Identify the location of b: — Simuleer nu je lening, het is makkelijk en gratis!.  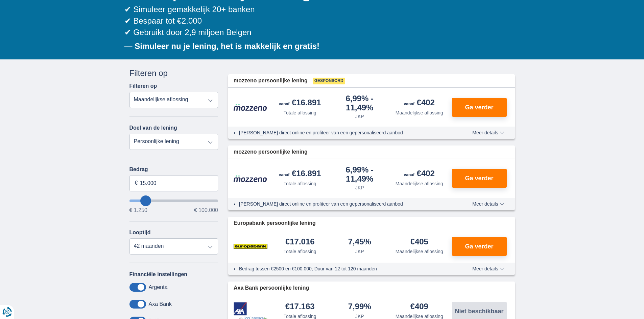
(222, 46).